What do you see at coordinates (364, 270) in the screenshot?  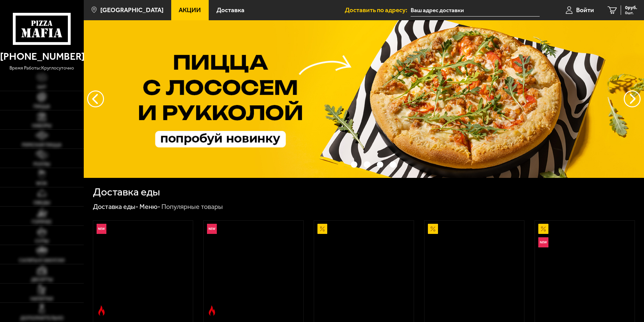 I see `a: АкционныйАль-Шам 25 см (тонкое тесто)` at bounding box center [364, 270].